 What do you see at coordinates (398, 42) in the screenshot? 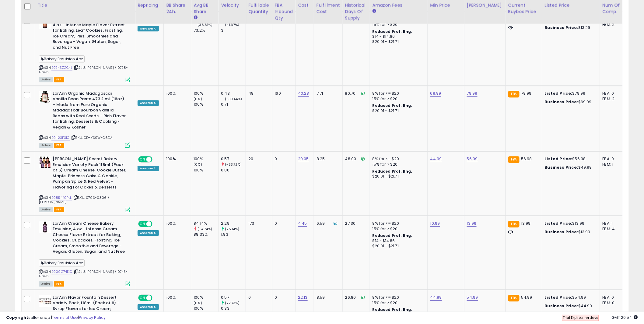
I see `div: $20.01 - $21.71` at bounding box center [398, 42].